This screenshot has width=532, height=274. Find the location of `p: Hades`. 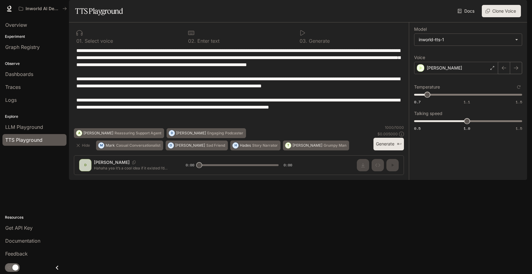

p: Hades is located at coordinates (245, 146).